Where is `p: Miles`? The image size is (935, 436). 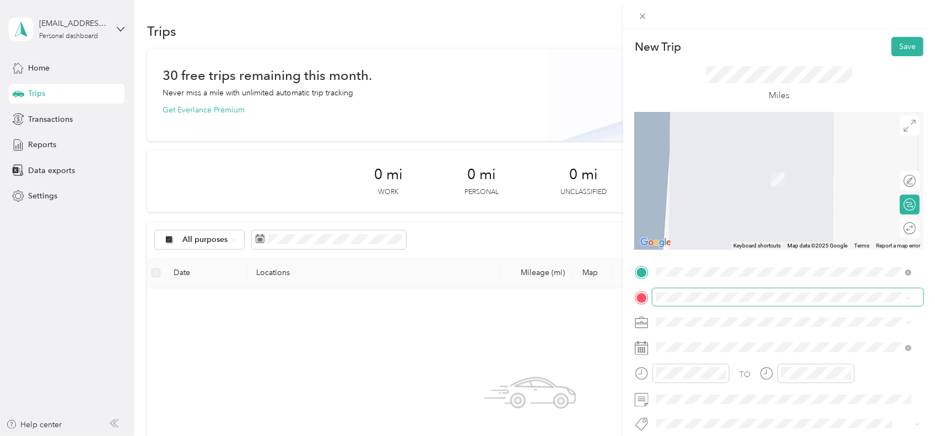 p: Miles is located at coordinates (779, 95).